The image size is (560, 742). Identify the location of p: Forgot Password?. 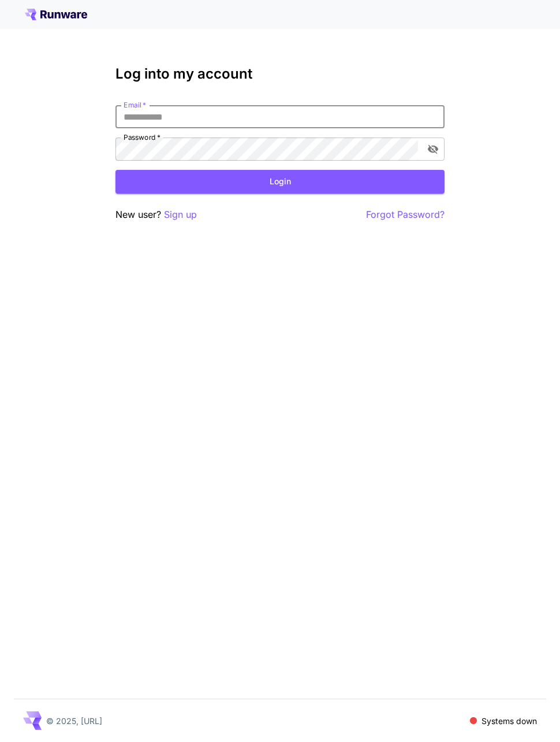
(405, 214).